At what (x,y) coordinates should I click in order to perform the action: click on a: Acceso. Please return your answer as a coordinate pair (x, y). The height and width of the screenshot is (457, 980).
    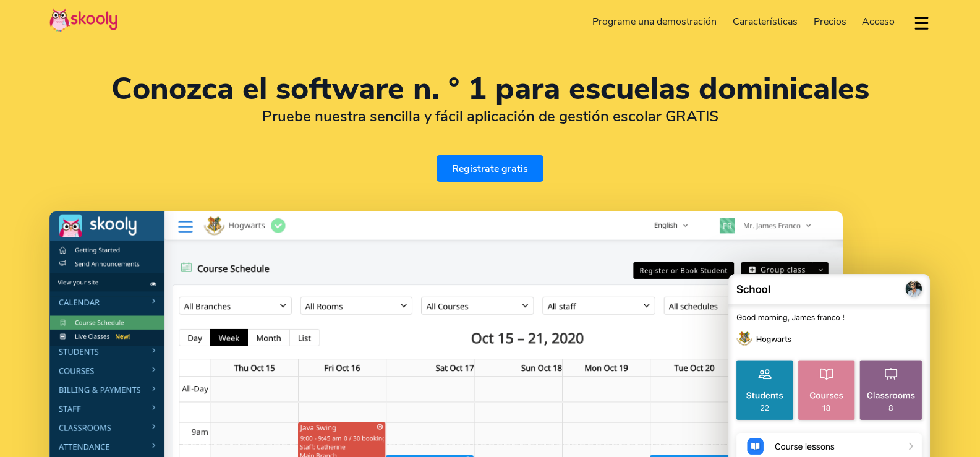
    Looking at the image, I should click on (877, 22).